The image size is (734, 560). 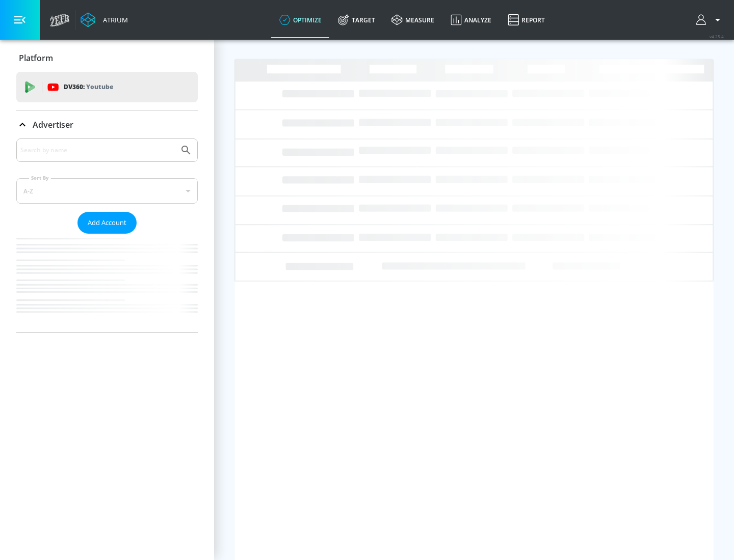 What do you see at coordinates (471, 20) in the screenshot?
I see `a: Analyze` at bounding box center [471, 20].